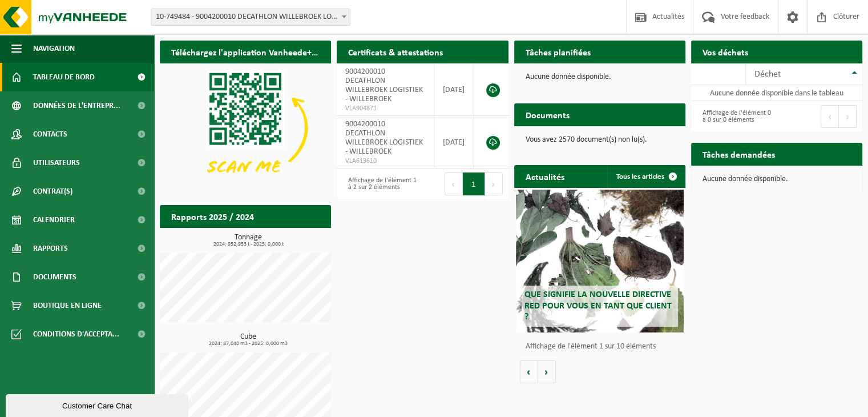 Image resolution: width=868 pixels, height=417 pixels. Describe the element at coordinates (249, 344) in the screenshot. I see `span: 2024: 87,040 m3 - 2025: 0,000 m3` at that location.